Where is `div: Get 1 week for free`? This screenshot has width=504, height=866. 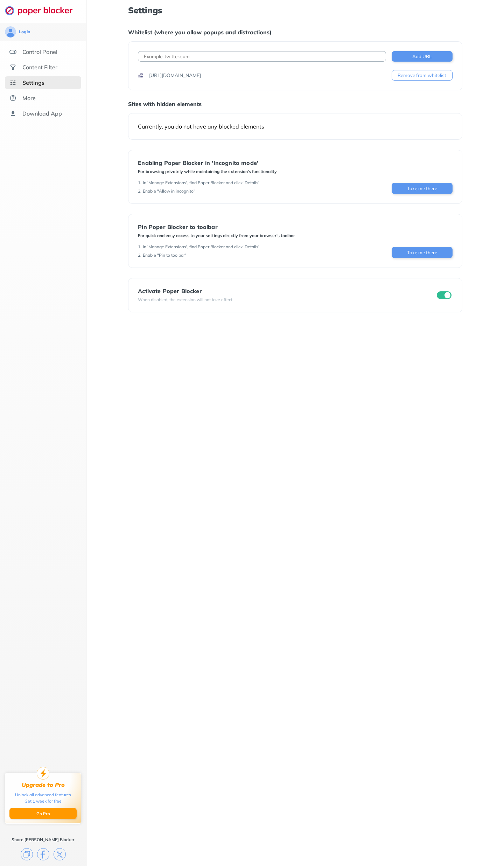 div: Get 1 week for free is located at coordinates (43, 801).